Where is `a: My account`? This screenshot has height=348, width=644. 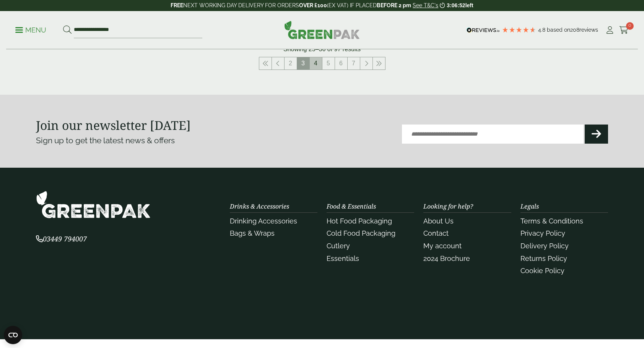
a: My account is located at coordinates (442, 246).